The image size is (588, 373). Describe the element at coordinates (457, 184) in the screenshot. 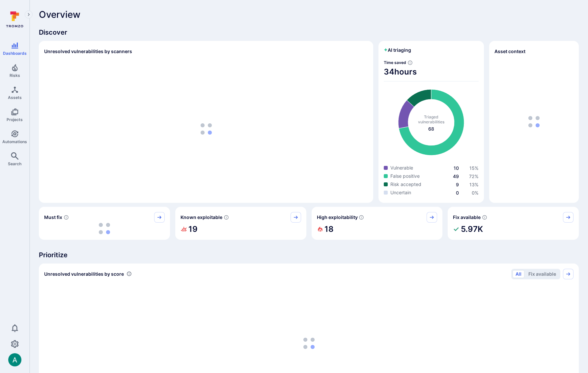

I see `span: 9` at that location.